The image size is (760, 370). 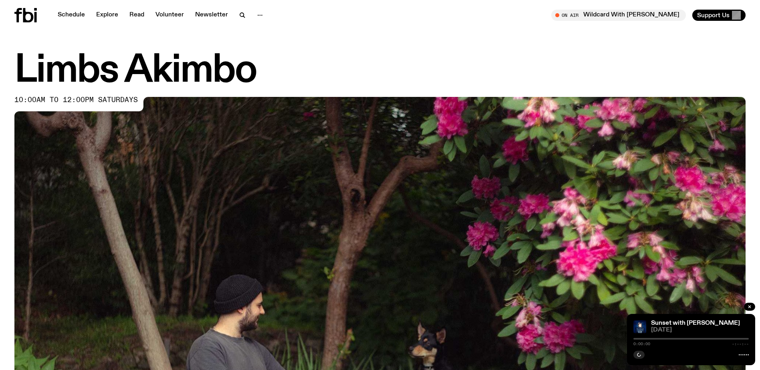 What do you see at coordinates (718, 15) in the screenshot?
I see `button: Support Us` at bounding box center [718, 15].